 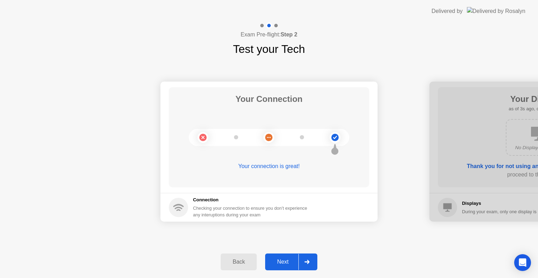 What do you see at coordinates (269, 35) in the screenshot?
I see `h4: Exam Pre-flight:` at bounding box center [269, 35].